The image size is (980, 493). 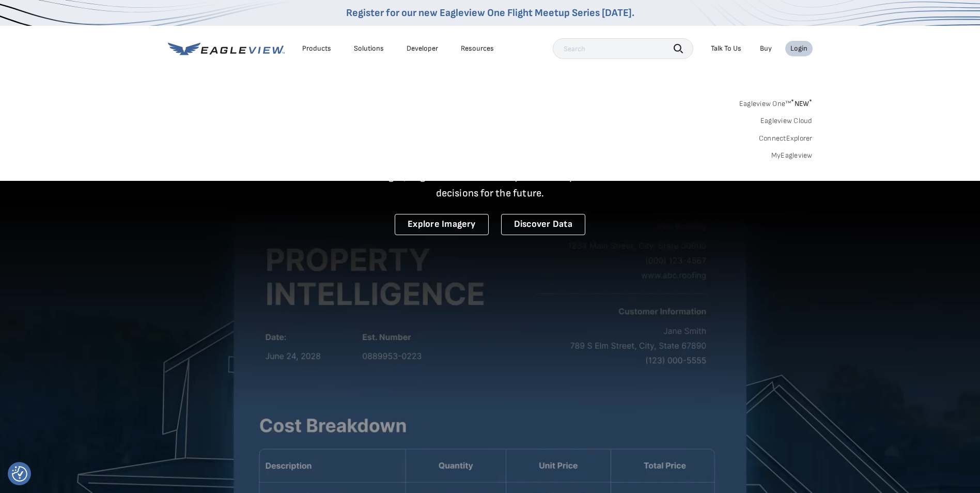 I want to click on a: Developer, so click(x=422, y=48).